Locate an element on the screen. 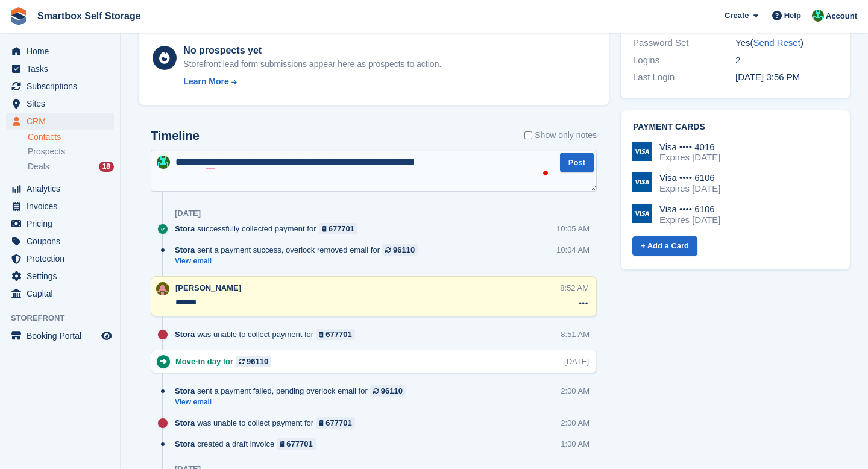  span: Protection is located at coordinates (62, 259).